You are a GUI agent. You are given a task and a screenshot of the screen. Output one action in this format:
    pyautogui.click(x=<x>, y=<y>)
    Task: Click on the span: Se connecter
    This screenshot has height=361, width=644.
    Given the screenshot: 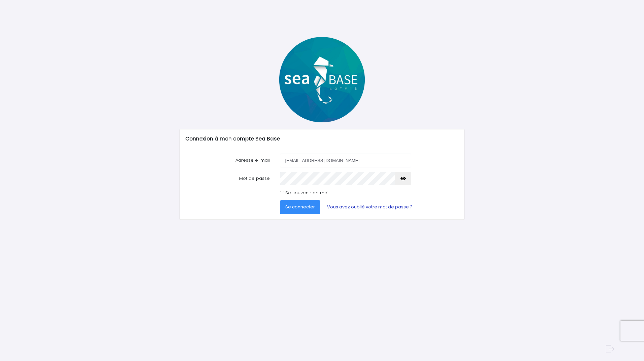 What is the action you would take?
    pyautogui.click(x=300, y=207)
    